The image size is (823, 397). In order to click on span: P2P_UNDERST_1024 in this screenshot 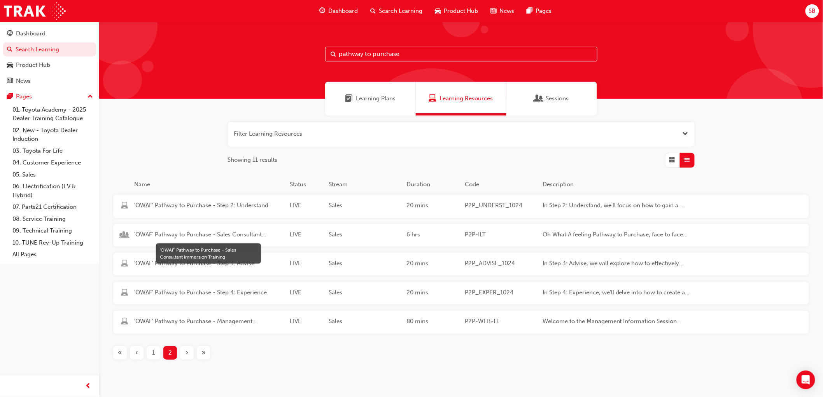, I will do `click(500, 205)`.